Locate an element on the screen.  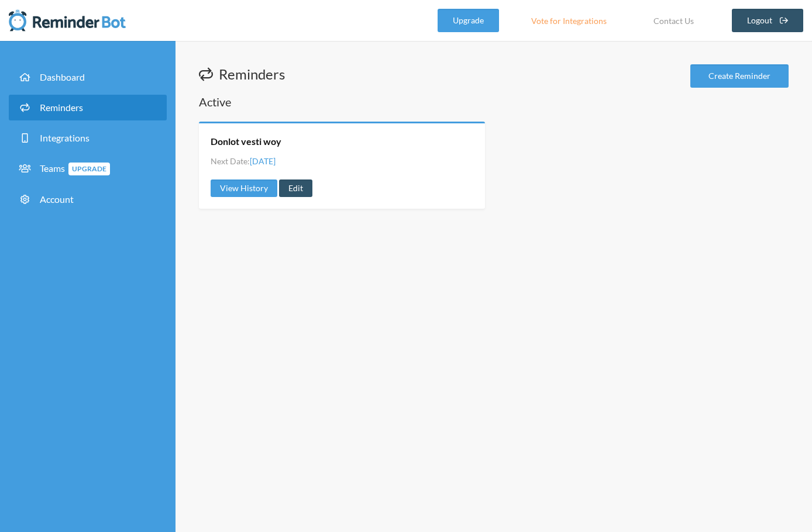
a: Donlot vesti woy is located at coordinates (245, 142).